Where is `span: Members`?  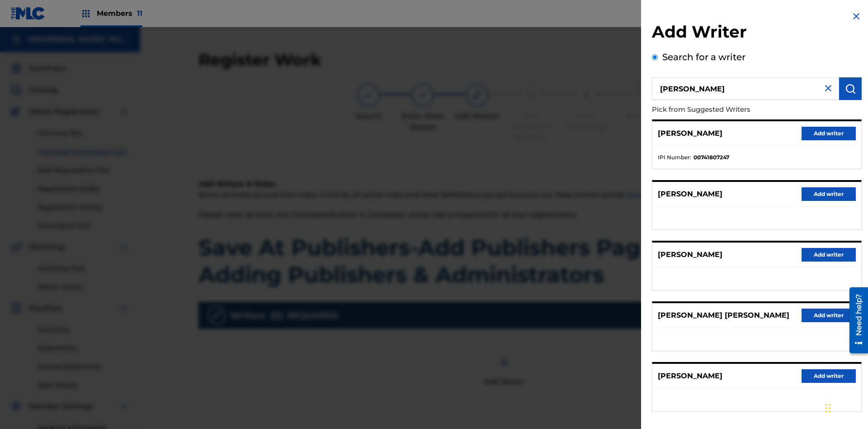
span: Members is located at coordinates (120, 13).